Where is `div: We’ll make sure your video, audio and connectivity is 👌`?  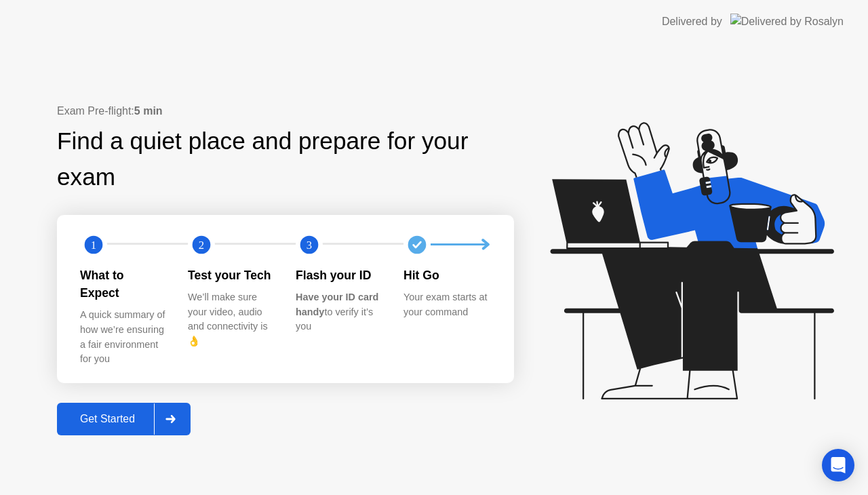
div: We’ll make sure your video, audio and connectivity is 👌 is located at coordinates (230, 319).